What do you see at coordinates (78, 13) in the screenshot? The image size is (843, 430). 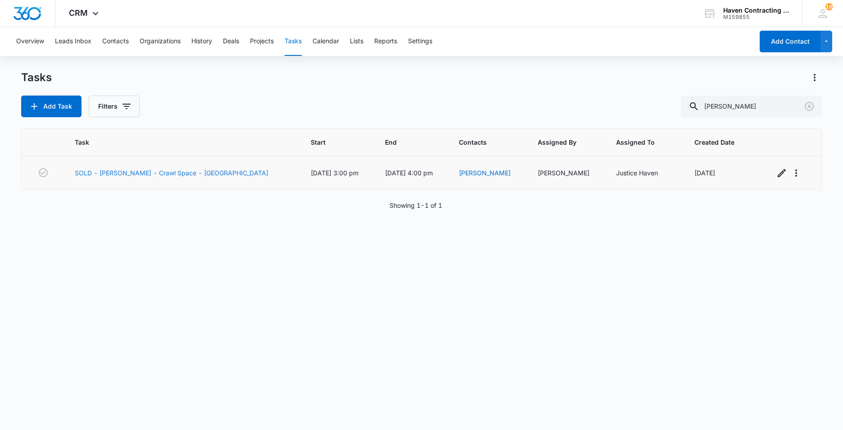 I see `span: CRM` at bounding box center [78, 13].